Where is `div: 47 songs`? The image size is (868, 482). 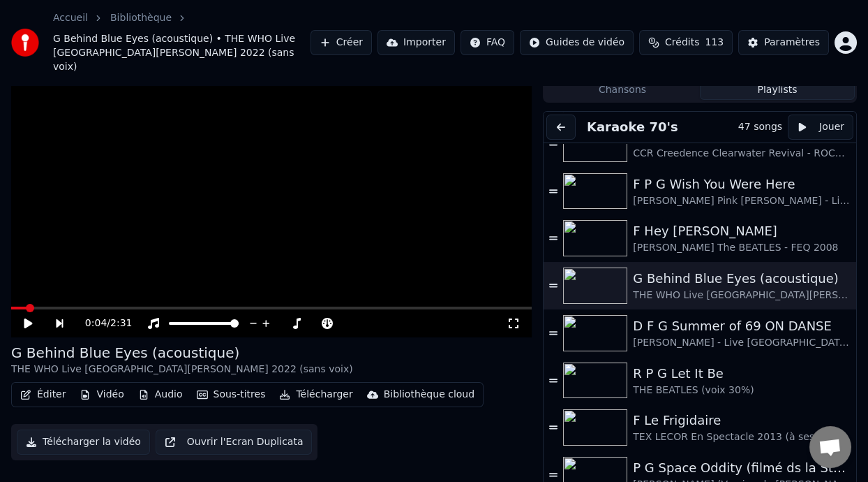
div: 47 songs is located at coordinates (760, 127).